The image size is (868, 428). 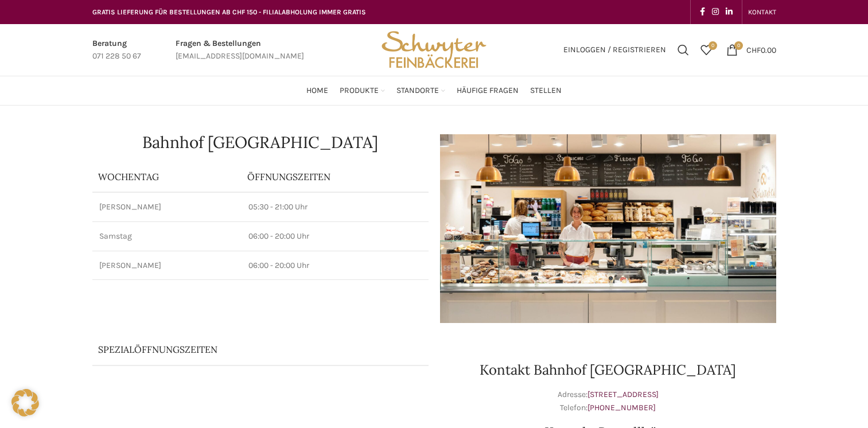 I want to click on a: Linkedin social link, so click(x=729, y=12).